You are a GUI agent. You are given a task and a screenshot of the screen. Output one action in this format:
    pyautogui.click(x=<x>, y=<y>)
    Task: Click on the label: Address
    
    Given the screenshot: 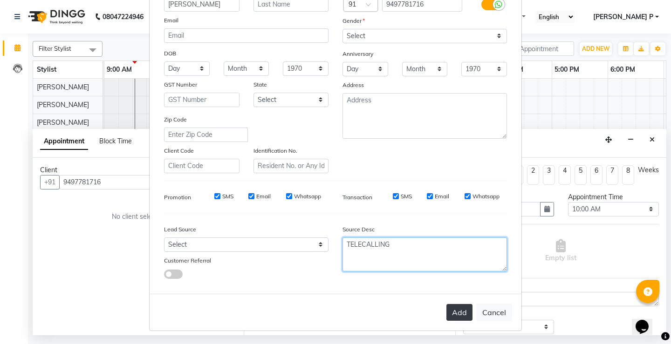 What is the action you would take?
    pyautogui.click(x=353, y=85)
    